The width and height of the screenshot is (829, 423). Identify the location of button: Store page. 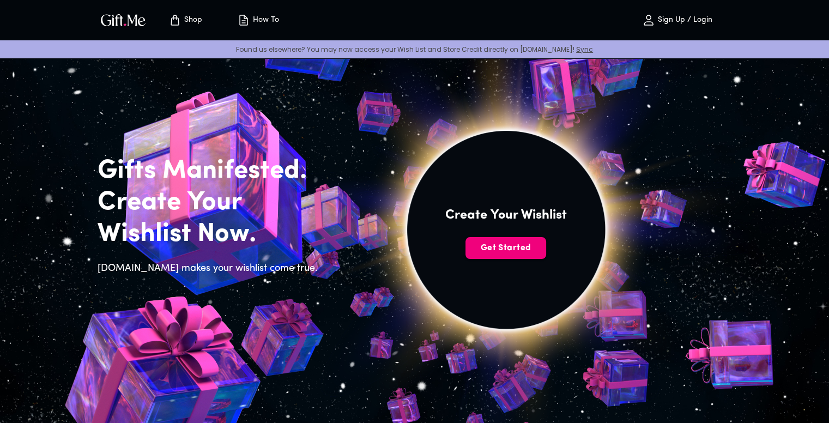
(185, 20).